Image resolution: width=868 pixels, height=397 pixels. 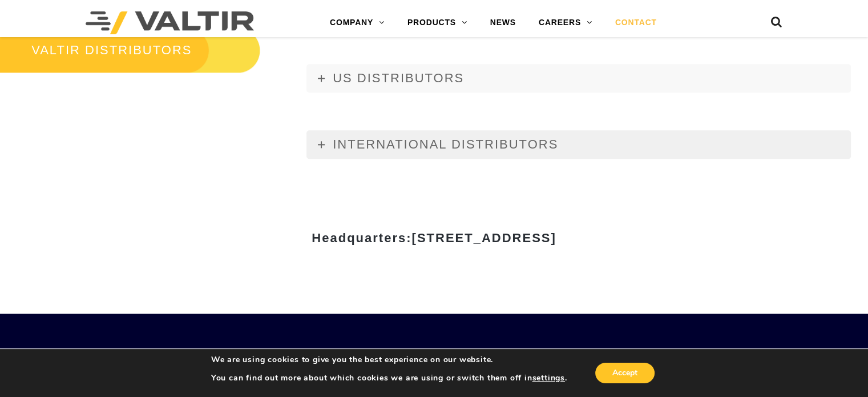 I want to click on img: Valtir, so click(x=170, y=23).